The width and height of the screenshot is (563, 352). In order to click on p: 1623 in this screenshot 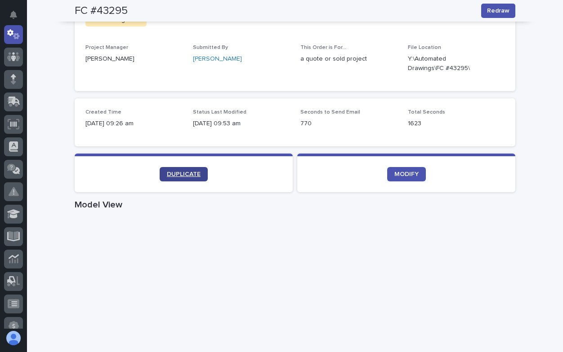, I will do `click(456, 124)`.